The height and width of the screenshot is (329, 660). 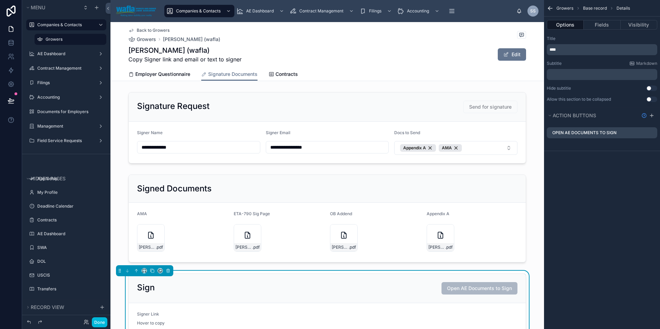 What do you see at coordinates (148, 314) in the screenshot?
I see `span: Signer Link` at bounding box center [148, 314].